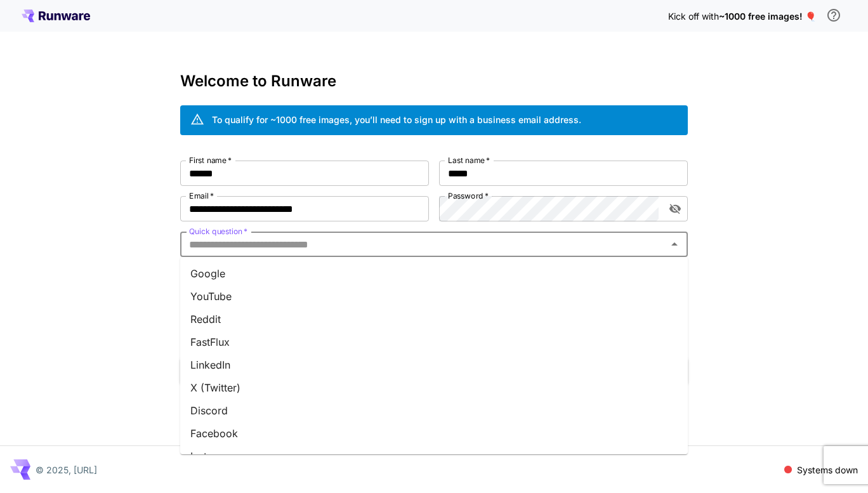 The height and width of the screenshot is (493, 868). What do you see at coordinates (202, 196) in the screenshot?
I see `label: Email` at bounding box center [202, 196].